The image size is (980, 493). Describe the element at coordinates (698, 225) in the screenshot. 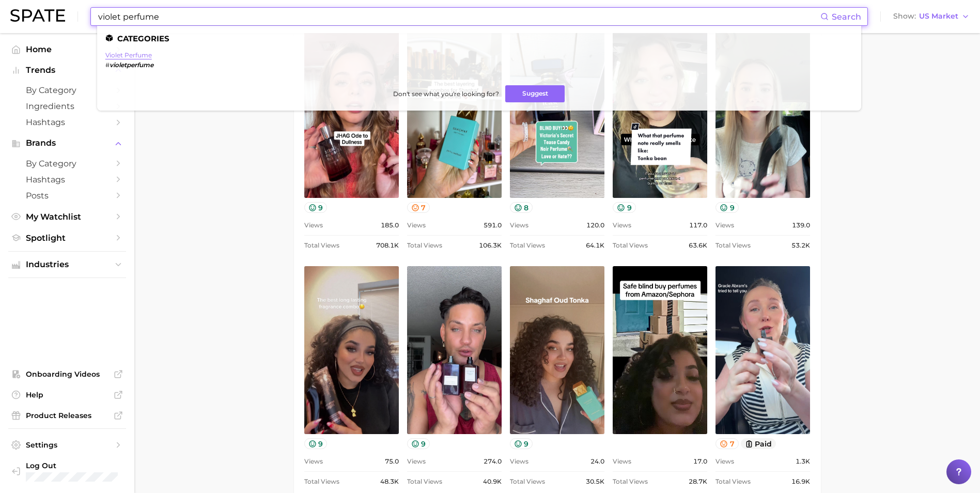

I see `span: 117.0` at that location.